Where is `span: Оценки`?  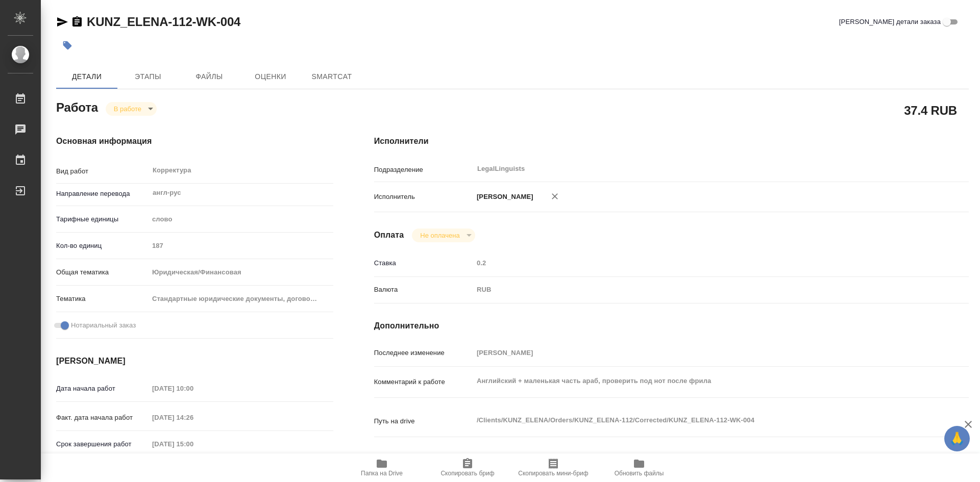 span: Оценки is located at coordinates (270, 76).